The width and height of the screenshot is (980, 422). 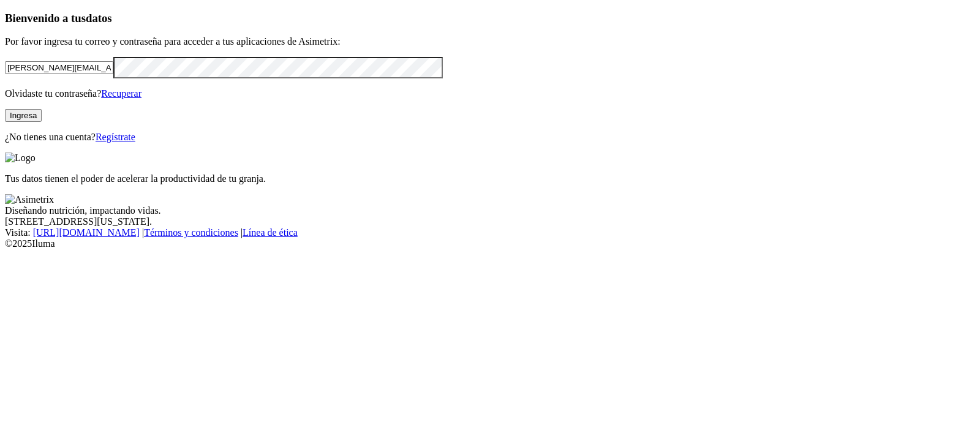 What do you see at coordinates (490, 244) in the screenshot?
I see `div: © 2025 Iluma` at bounding box center [490, 244].